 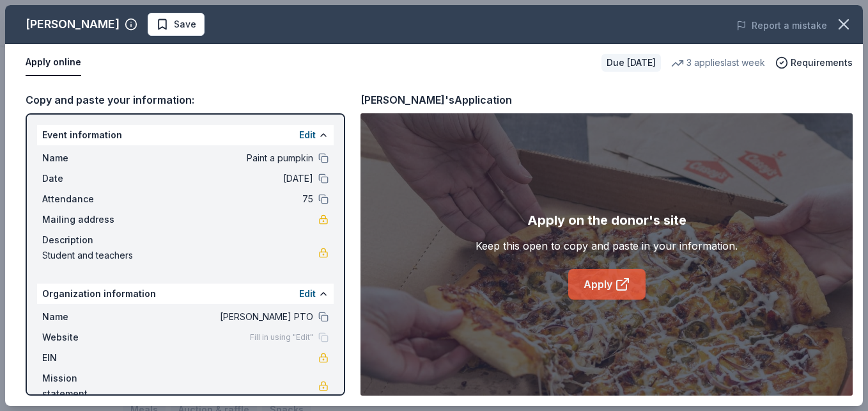 What do you see at coordinates (185, 294) in the screenshot?
I see `div: Organization information` at bounding box center [185, 294].